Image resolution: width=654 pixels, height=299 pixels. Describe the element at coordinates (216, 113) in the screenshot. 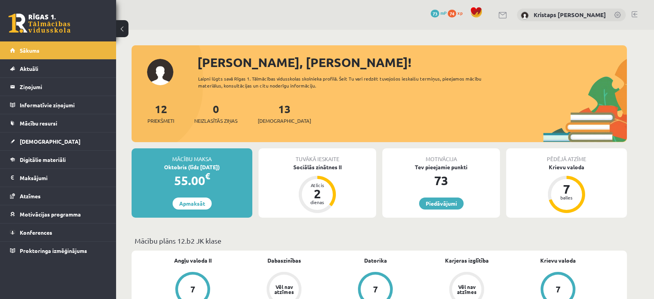

I see `a: 0Neizlasītās ziņas` at that location.